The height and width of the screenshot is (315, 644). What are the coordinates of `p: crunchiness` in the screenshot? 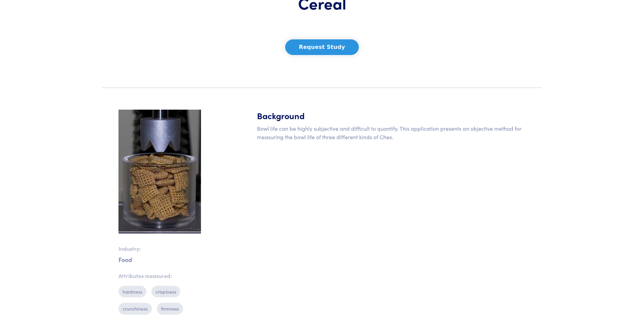 It's located at (135, 308).